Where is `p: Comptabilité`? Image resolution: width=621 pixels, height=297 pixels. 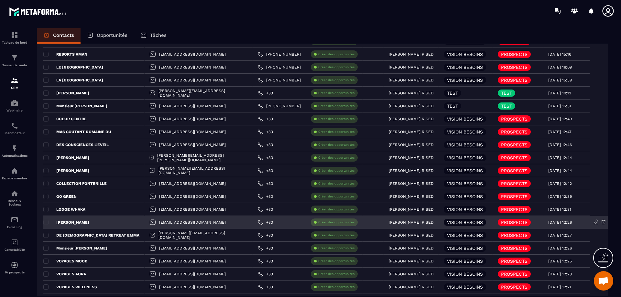 p: Comptabilité is located at coordinates (15, 250).